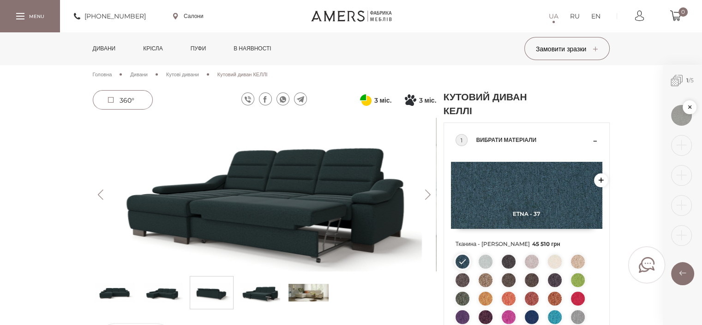 This screenshot has height=325, width=702. Describe the element at coordinates (115, 292) in the screenshot. I see `img: Кутовий диван КЕЛЛІ s-0` at that location.